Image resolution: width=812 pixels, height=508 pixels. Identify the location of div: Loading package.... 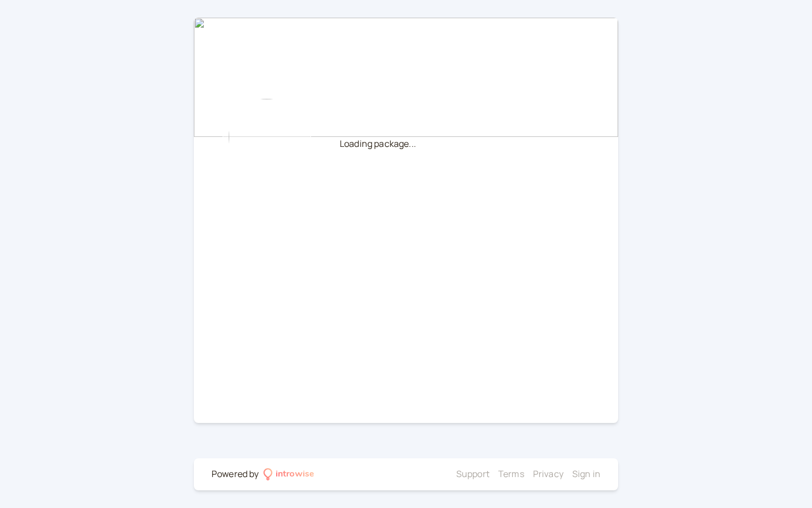
(470, 159).